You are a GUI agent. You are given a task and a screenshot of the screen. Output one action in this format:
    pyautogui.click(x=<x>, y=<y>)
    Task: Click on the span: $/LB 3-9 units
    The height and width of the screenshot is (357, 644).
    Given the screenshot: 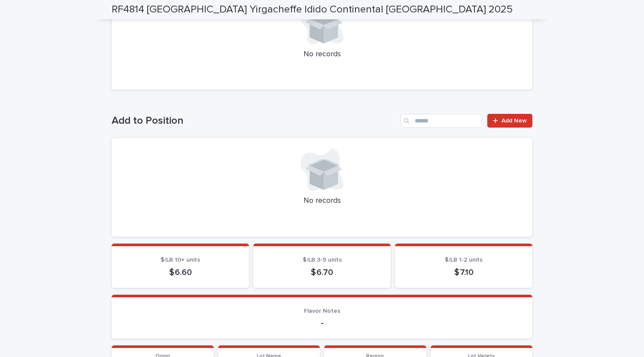 What is the action you would take?
    pyautogui.click(x=322, y=260)
    